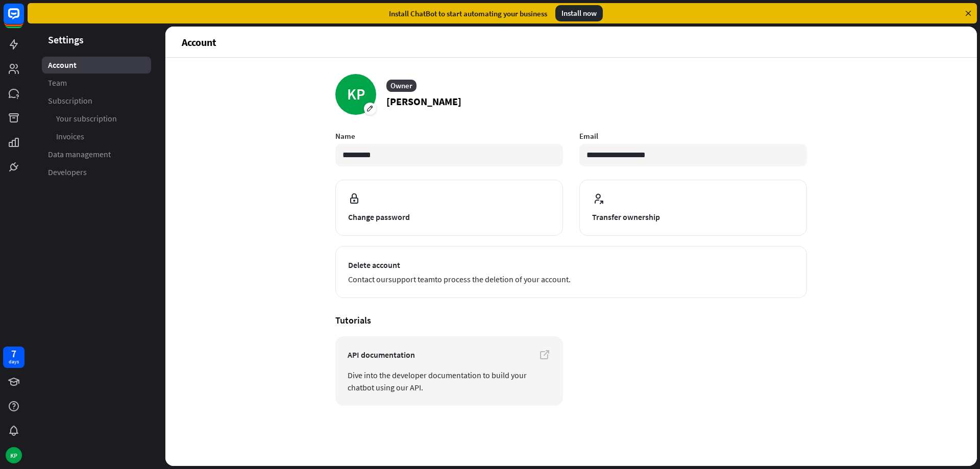 The width and height of the screenshot is (980, 469). I want to click on a: Team, so click(97, 83).